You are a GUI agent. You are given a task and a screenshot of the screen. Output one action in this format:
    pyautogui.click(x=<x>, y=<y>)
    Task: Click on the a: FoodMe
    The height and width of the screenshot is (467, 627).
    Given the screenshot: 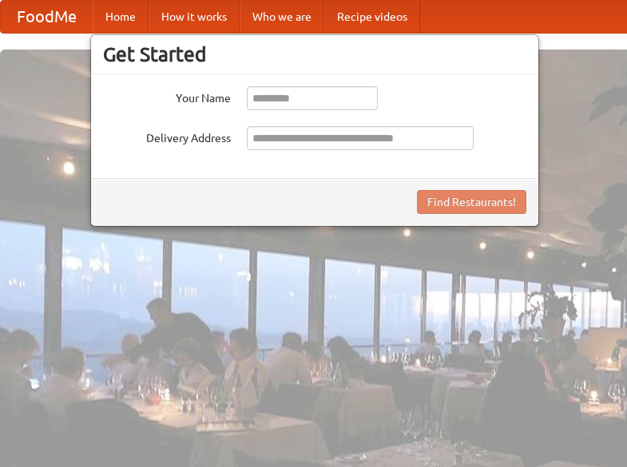 What is the action you would take?
    pyautogui.click(x=46, y=17)
    